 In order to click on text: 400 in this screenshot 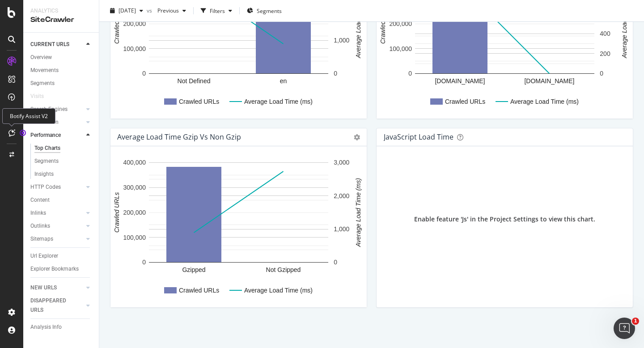, I will do `click(605, 33)`.